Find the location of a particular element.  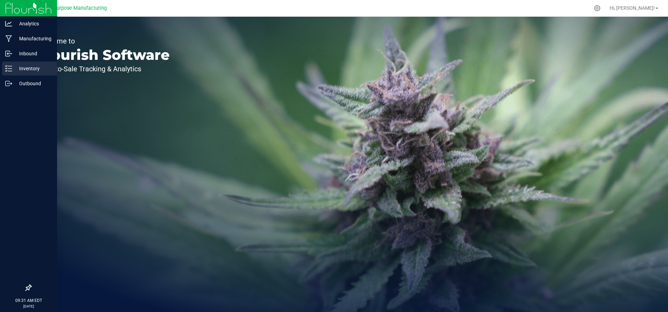

inline-svg: Inventory is located at coordinates (9, 68).